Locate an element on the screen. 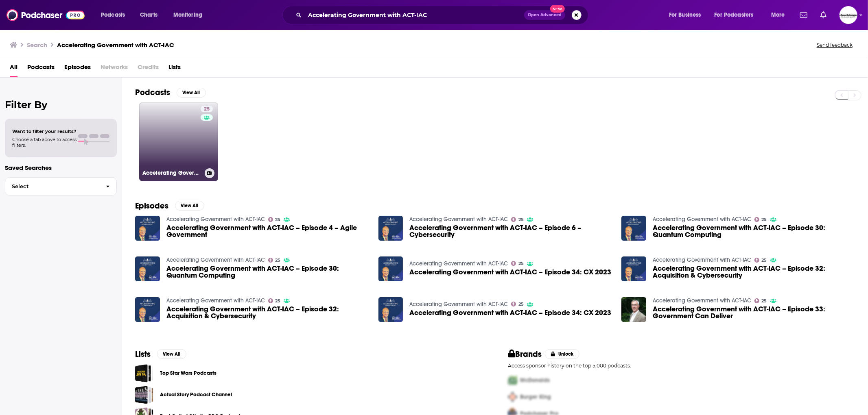  div: Search podcasts, credits, & more... is located at coordinates (443, 15).